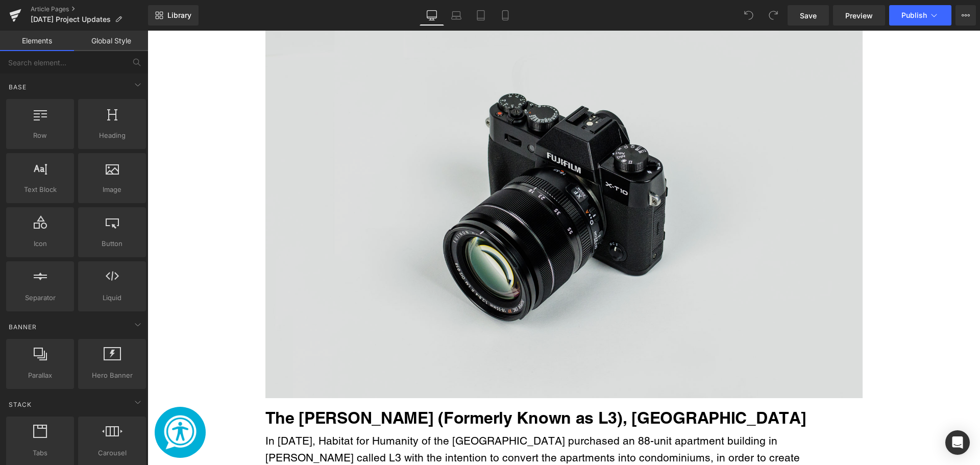 This screenshot has height=465, width=980. Describe the element at coordinates (920, 15) in the screenshot. I see `button: Publish` at that location.